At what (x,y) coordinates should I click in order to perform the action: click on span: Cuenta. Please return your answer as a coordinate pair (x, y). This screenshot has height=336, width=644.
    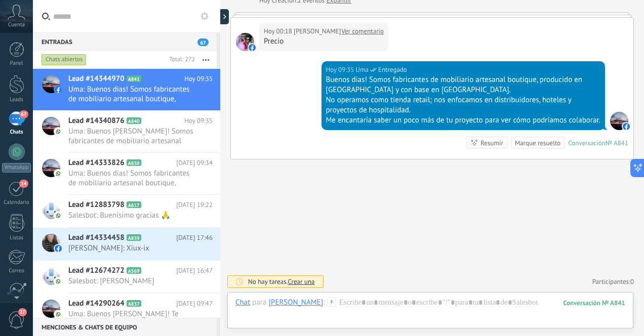
    Looking at the image, I should click on (16, 25).